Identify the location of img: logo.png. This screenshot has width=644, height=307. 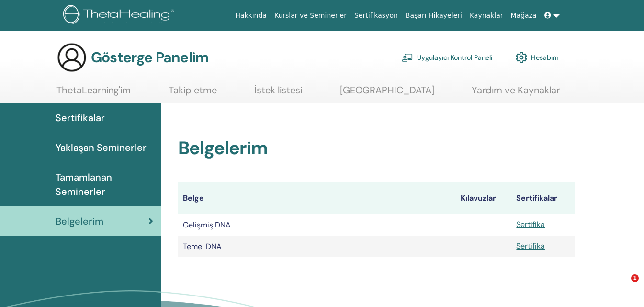
(120, 15).